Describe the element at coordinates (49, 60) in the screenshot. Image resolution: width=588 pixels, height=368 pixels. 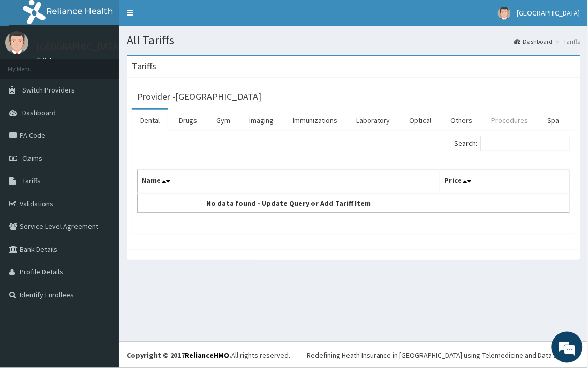
I see `a: Online` at that location.